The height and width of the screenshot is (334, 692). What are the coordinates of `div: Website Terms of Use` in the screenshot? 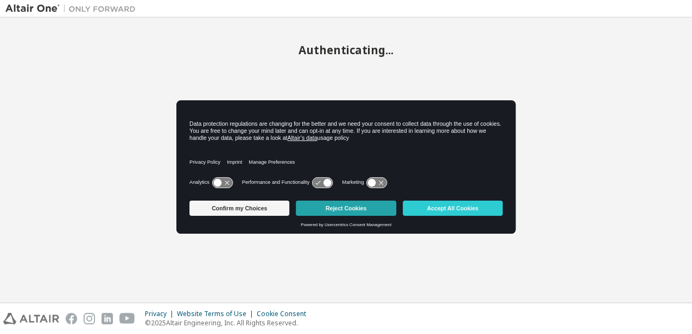 It's located at (217, 314).